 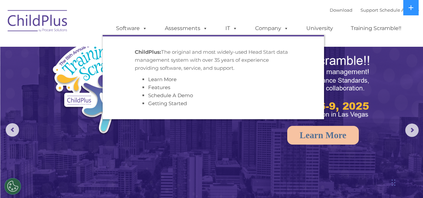 What do you see at coordinates (159, 87) in the screenshot?
I see `a: Features` at bounding box center [159, 87].